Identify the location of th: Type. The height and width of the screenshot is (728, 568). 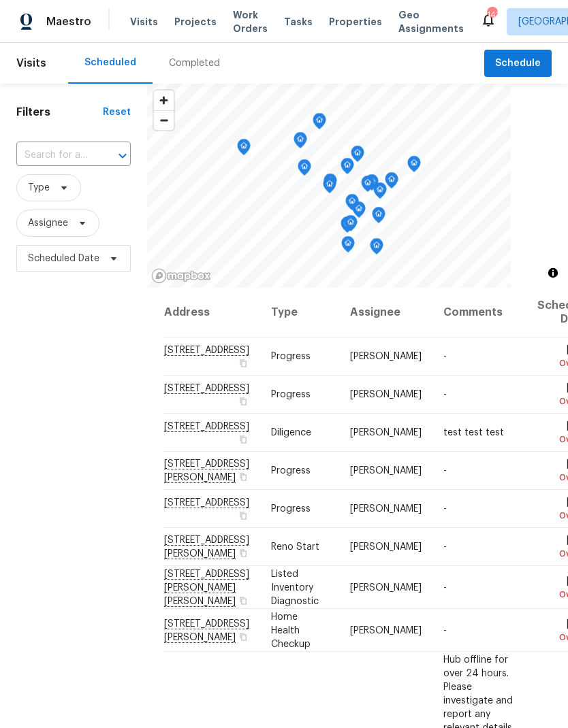
(300, 312).